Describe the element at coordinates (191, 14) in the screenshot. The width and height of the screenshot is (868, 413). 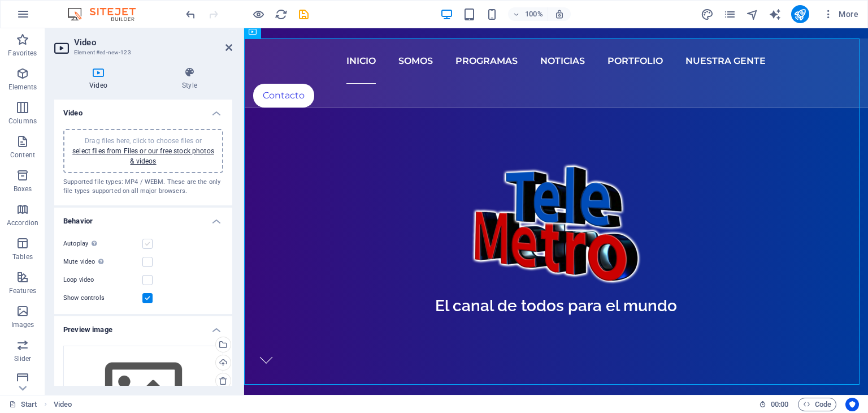
I see `button: undo` at that location.